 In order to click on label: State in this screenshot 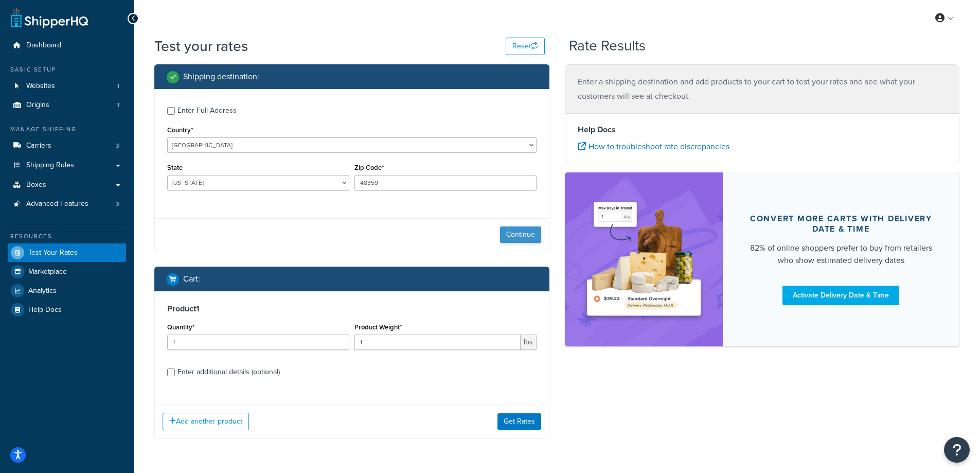, I will do `click(175, 167)`.